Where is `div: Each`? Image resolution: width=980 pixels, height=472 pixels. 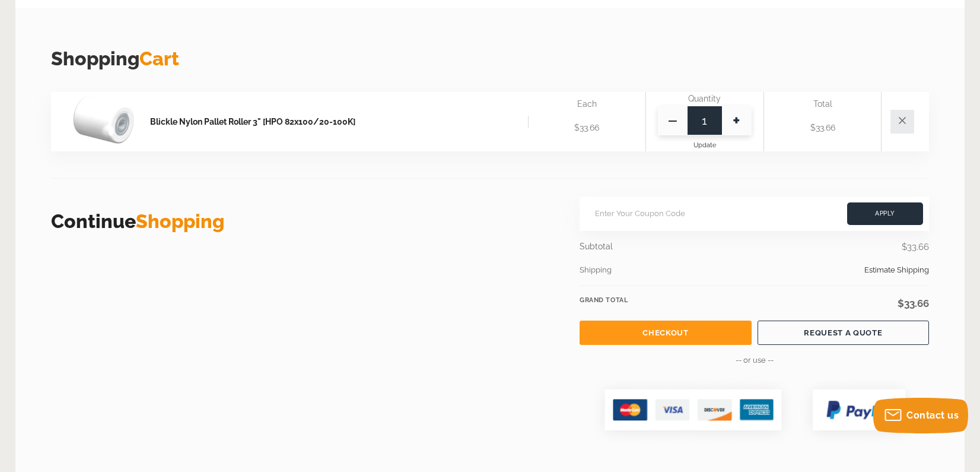 div: Each is located at coordinates (587, 104).